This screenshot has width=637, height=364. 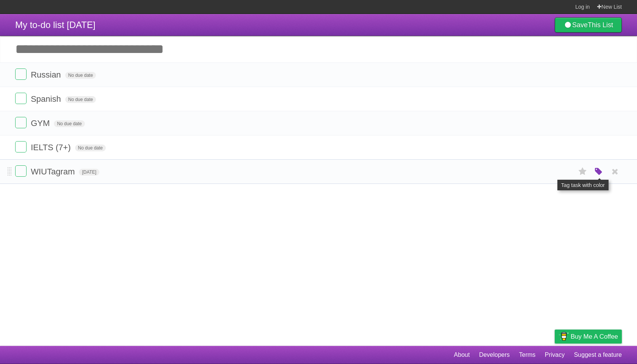 I want to click on a: Buy me a coffee, so click(x=588, y=337).